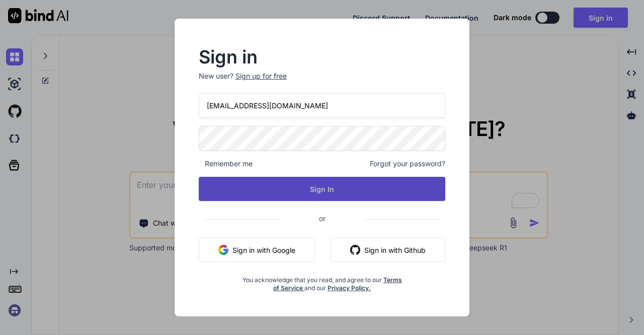 The width and height of the screenshot is (644, 335). I want to click on div: Sign up for free, so click(261, 76).